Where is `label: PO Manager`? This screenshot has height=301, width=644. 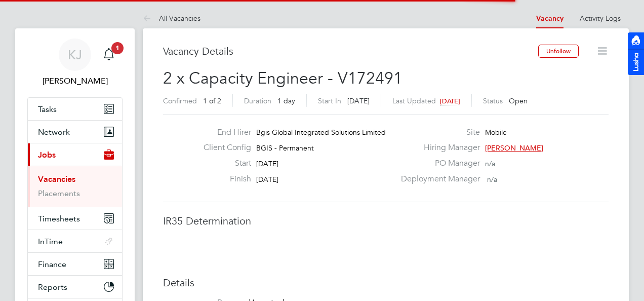 label: PO Manager is located at coordinates (437, 163).